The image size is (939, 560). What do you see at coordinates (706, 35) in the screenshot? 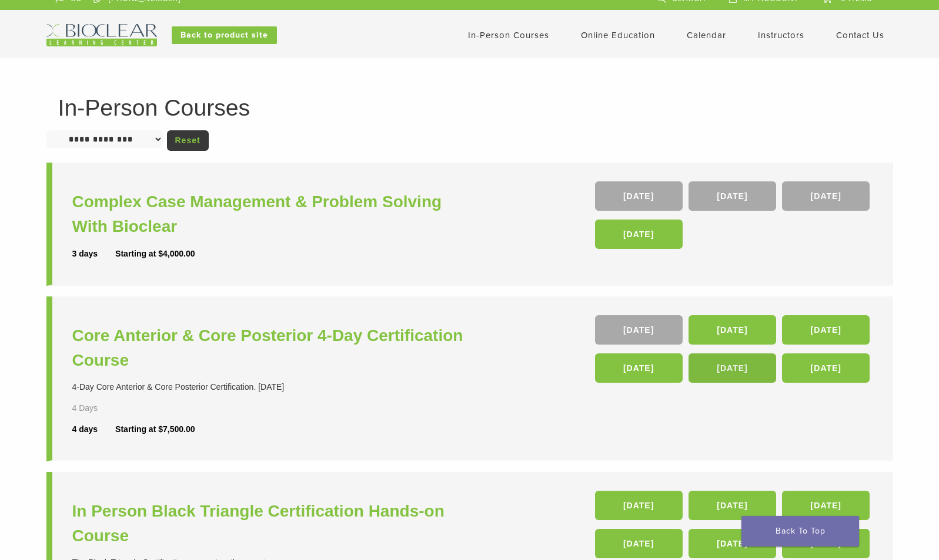
I see `a: Calendar` at bounding box center [706, 35].